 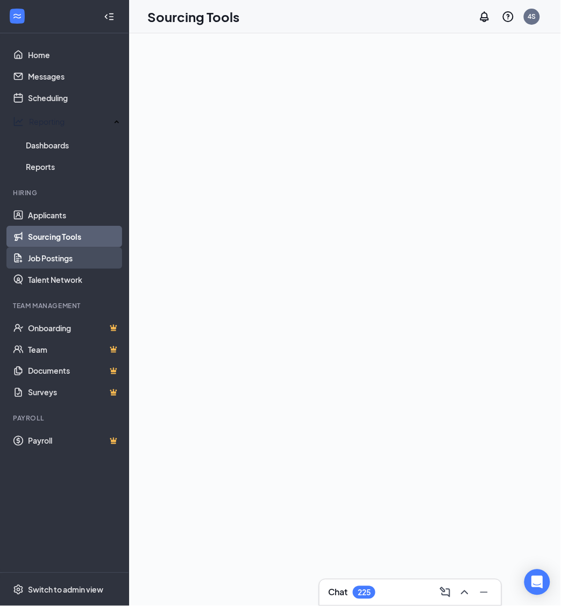 What do you see at coordinates (109, 17) in the screenshot?
I see `svg: Collapse` at bounding box center [109, 17].